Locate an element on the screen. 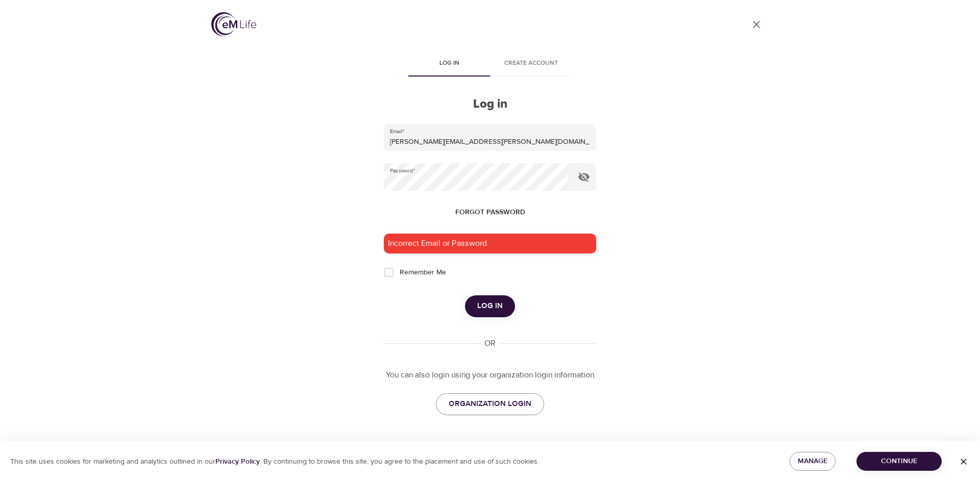 Image resolution: width=980 pixels, height=482 pixels. span: Forgot password is located at coordinates (490, 212).